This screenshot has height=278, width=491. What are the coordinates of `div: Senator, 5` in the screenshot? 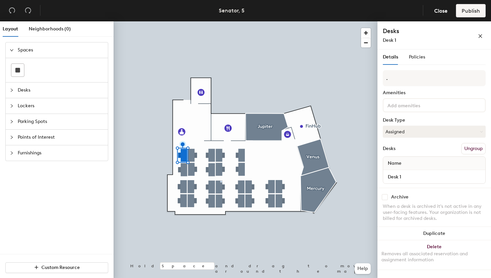 It's located at (231, 10).